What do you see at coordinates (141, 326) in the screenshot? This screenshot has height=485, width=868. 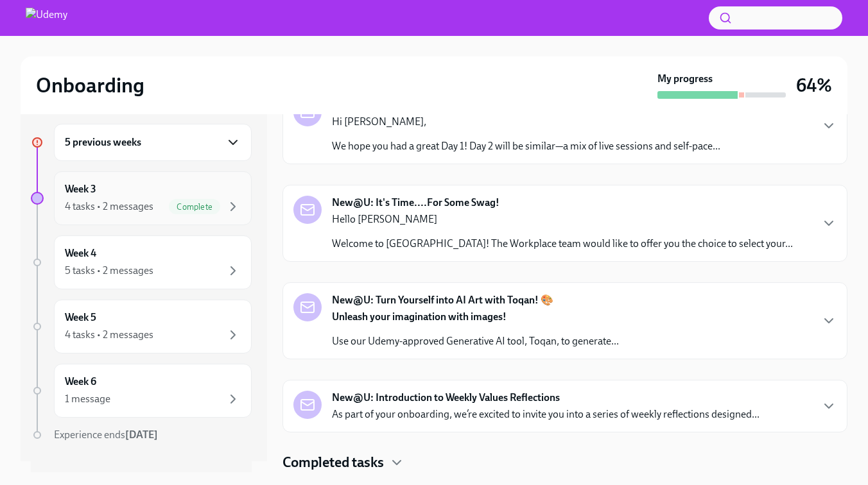 I see `a: Week 54 tasks • 2 messages` at bounding box center [141, 326].